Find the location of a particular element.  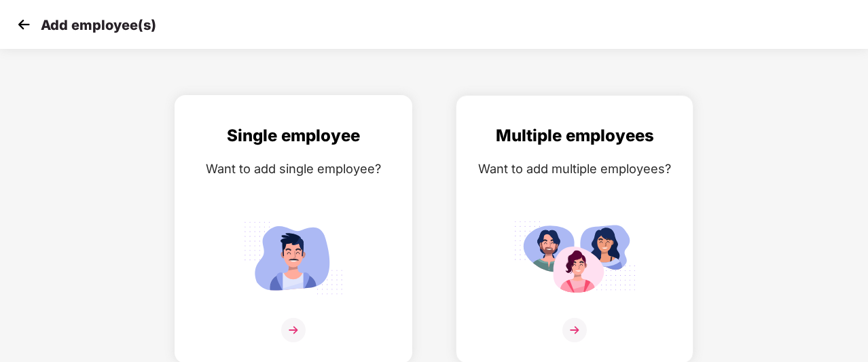

div: Multiple employees is located at coordinates (575, 136).